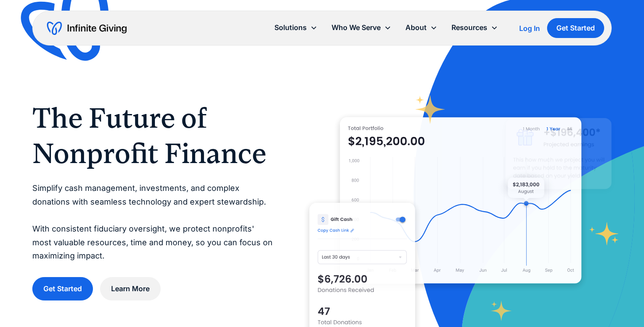 The height and width of the screenshot is (327, 644). What do you see at coordinates (153, 136) in the screenshot?
I see `h1: The Future of Nonprofit Finance` at bounding box center [153, 136].